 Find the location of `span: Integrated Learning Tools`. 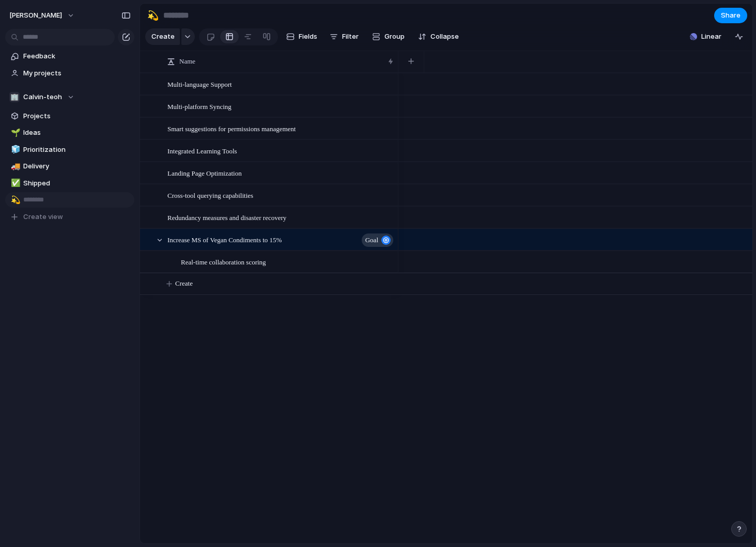

span: Integrated Learning Tools is located at coordinates (202, 151).